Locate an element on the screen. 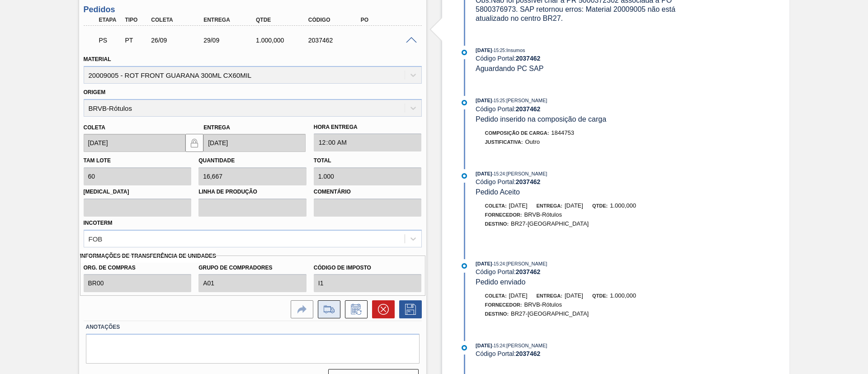 The width and height of the screenshot is (868, 374). span: Pedido enviado is located at coordinates (500, 282).